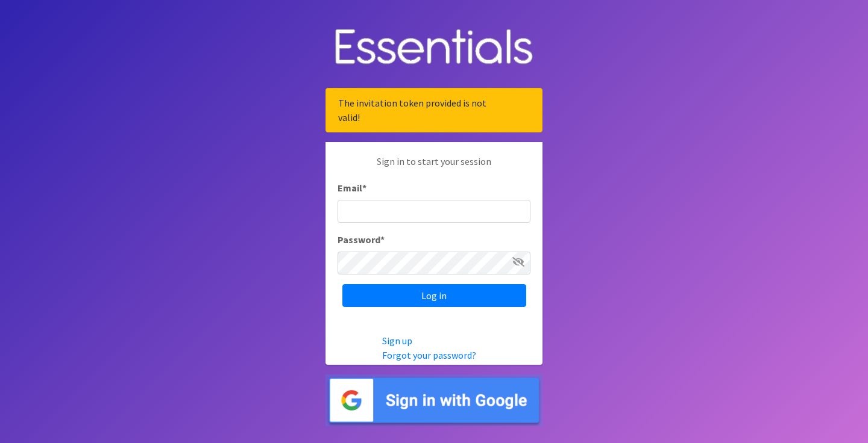 The height and width of the screenshot is (443, 868). Describe the element at coordinates (429, 355) in the screenshot. I see `a: Forgot your password?` at that location.